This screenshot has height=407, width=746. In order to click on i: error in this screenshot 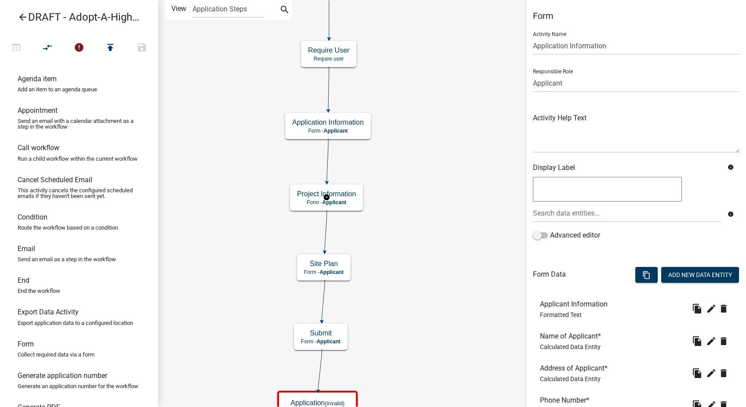, I will do `click(79, 48)`.